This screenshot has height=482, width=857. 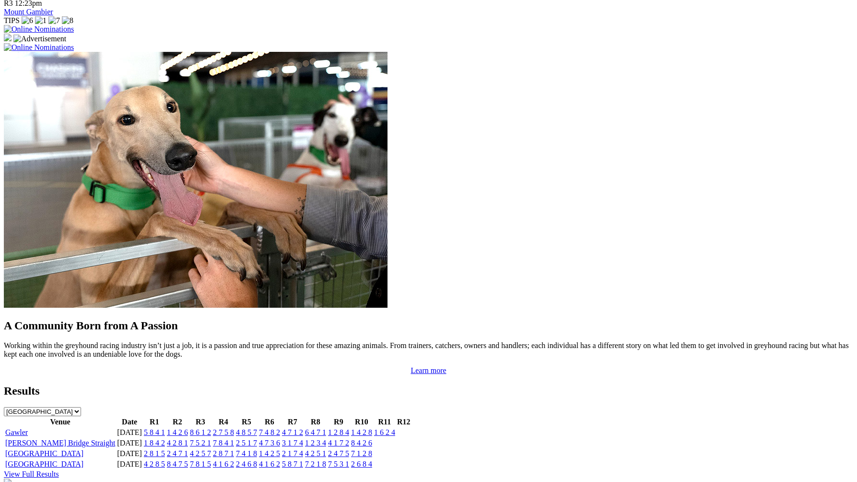 What do you see at coordinates (177, 422) in the screenshot?
I see `th: R2` at bounding box center [177, 422].